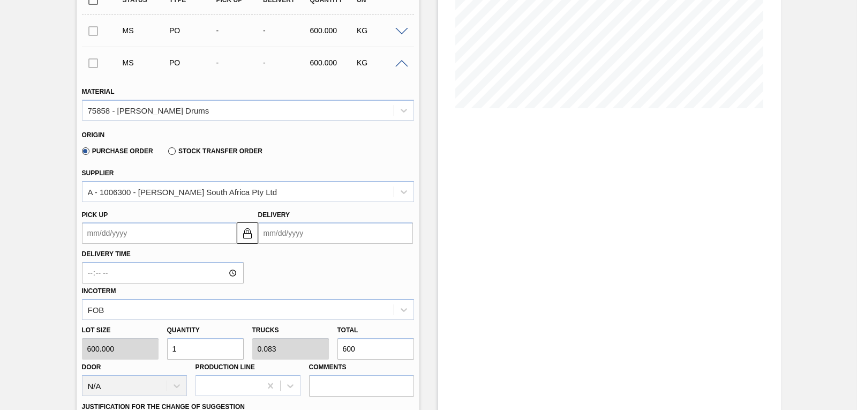 The height and width of the screenshot is (410, 857). Describe the element at coordinates (163, 254) in the screenshot. I see `label: Delivery Time` at that location.